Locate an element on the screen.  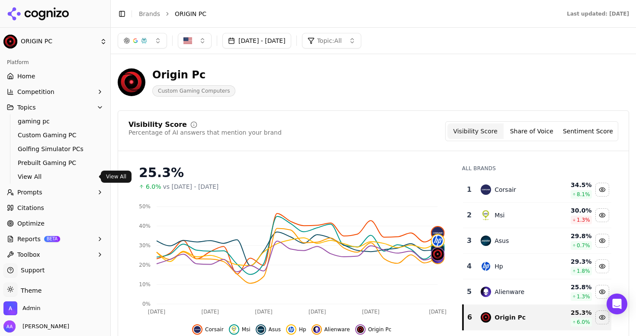
span: Topic: All is located at coordinates (329, 41).